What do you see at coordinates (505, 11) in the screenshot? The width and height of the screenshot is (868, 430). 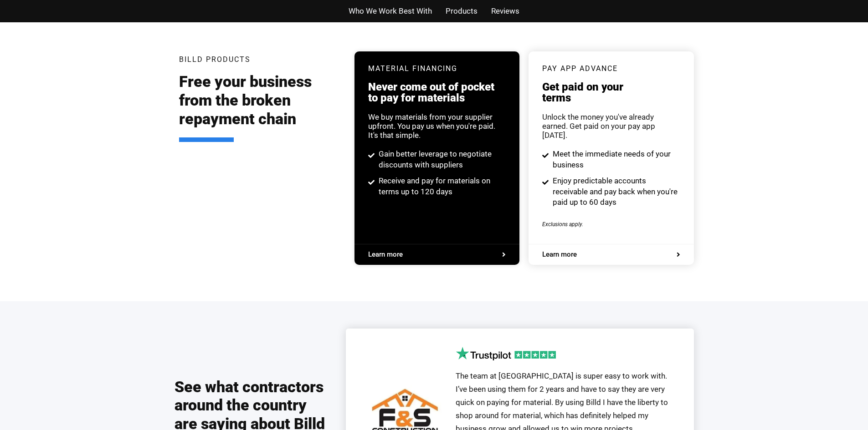 I see `span: Reviews` at bounding box center [505, 11].